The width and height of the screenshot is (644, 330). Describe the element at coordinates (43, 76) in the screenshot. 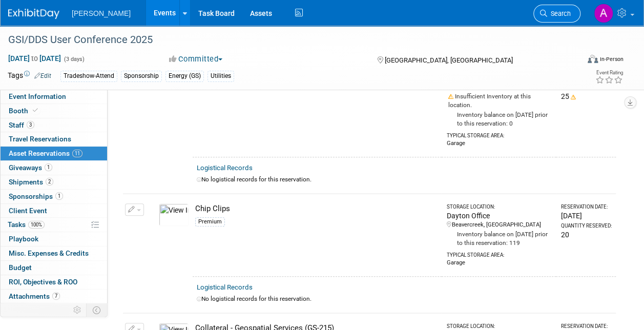

I see `a: Edit` at that location.